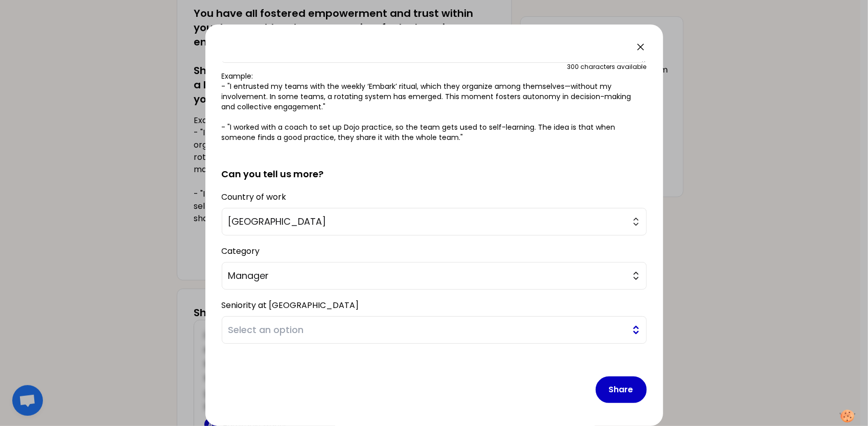 Image resolution: width=868 pixels, height=426 pixels. What do you see at coordinates (434, 330) in the screenshot?
I see `button: Select an option` at bounding box center [434, 330].